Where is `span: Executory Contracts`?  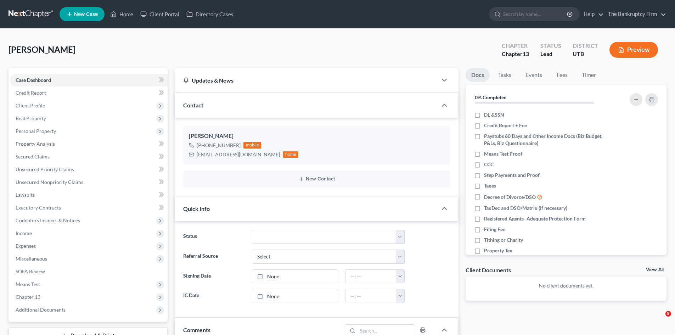
span: Executory Contracts is located at coordinates (38, 207).